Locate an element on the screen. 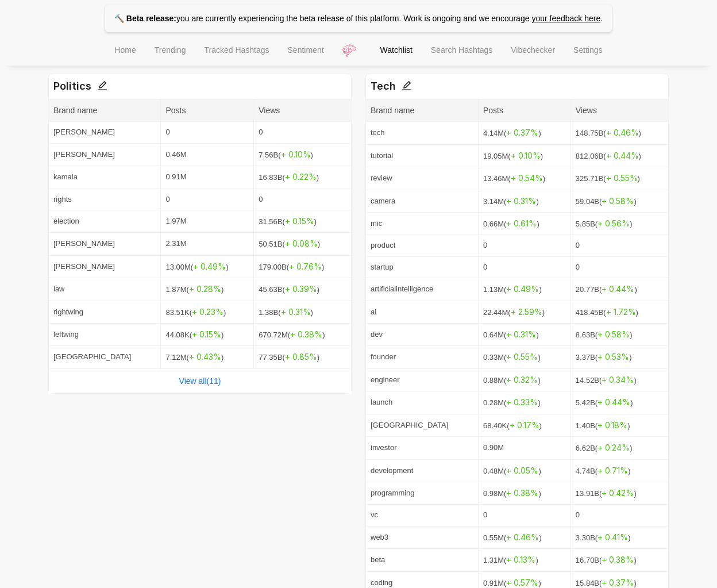 This screenshot has height=588, width=717. strong: Tech is located at coordinates (391, 86).